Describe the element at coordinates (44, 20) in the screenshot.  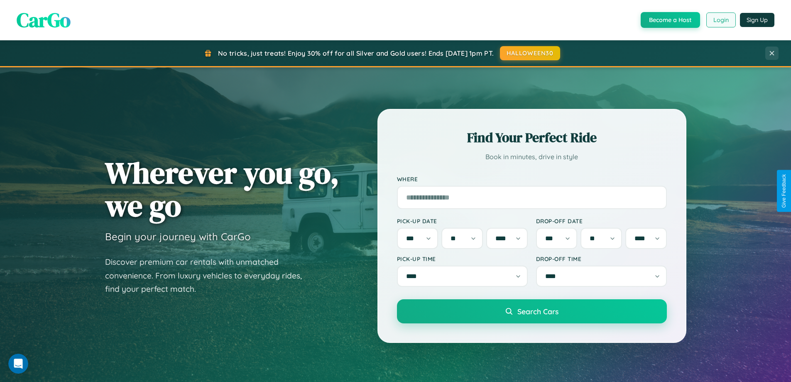
I see `span: CarGo` at that location.